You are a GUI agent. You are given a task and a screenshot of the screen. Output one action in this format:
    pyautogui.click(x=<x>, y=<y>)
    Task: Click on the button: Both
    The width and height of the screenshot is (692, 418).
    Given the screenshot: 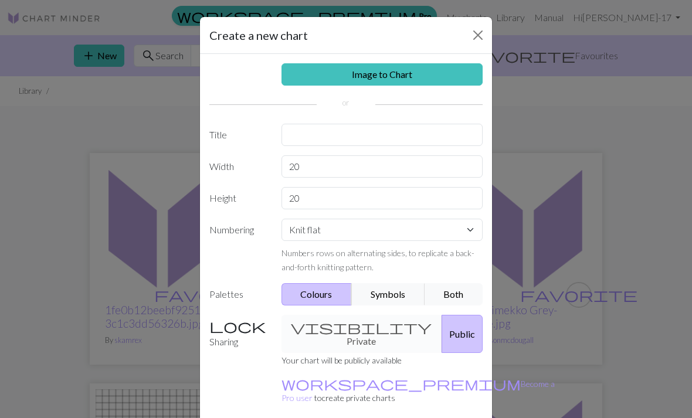 What is the action you would take?
    pyautogui.click(x=454, y=294)
    